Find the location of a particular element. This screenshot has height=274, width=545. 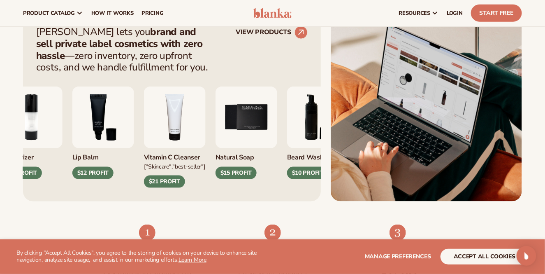

a: logo is located at coordinates (273, 13).